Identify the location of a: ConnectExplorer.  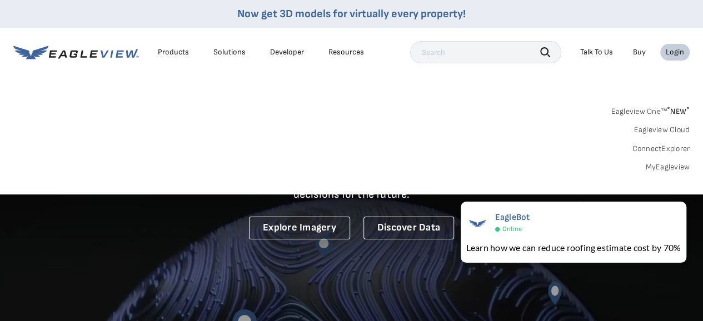
(661, 149).